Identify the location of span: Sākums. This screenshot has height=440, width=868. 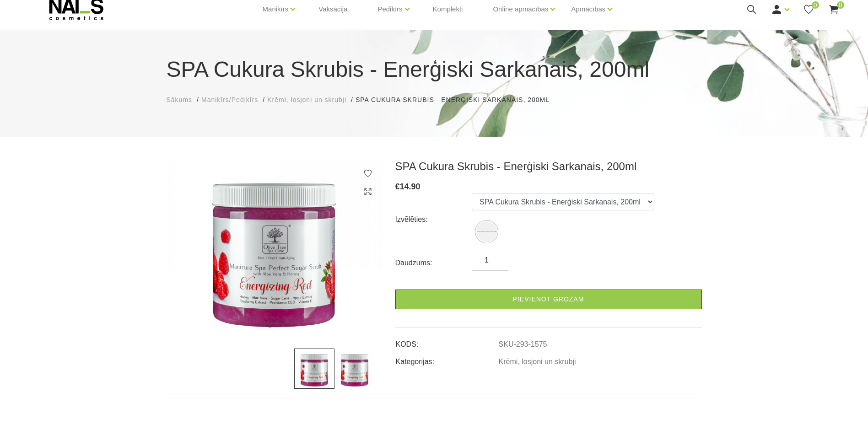
(179, 100).